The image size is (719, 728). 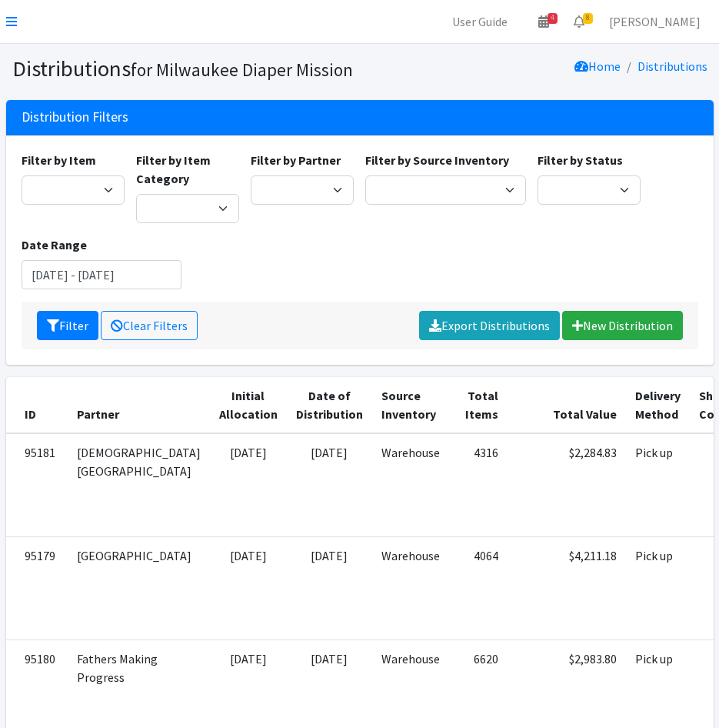 I want to click on label: Filter by Source Inventory, so click(x=437, y=160).